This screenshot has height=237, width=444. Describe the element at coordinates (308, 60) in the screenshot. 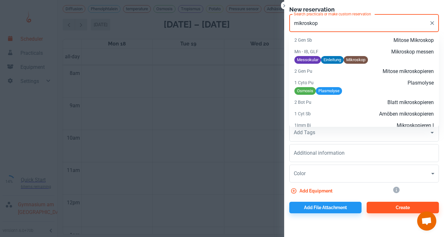

I see `span: Messokular` at that location.